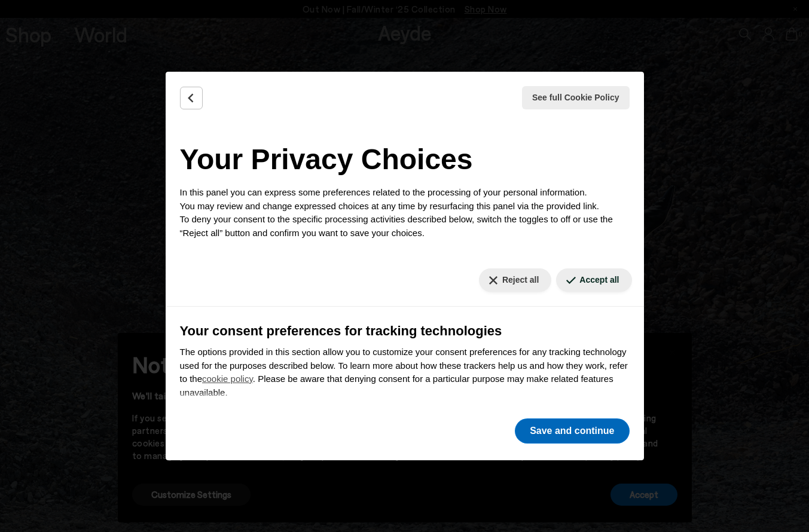  Describe the element at coordinates (404, 330) in the screenshot. I see `h3: Your consent preferences for tracking technologies` at that location.